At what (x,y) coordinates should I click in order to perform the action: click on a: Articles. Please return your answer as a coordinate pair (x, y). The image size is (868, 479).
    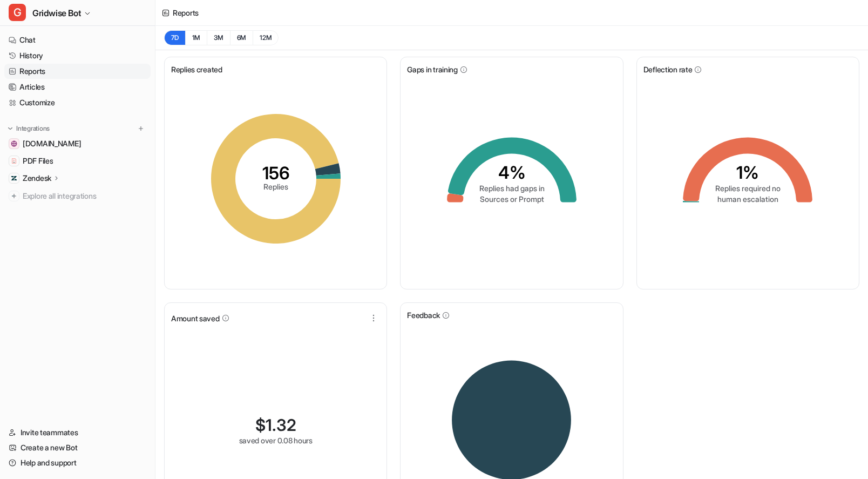
    Looking at the image, I should click on (77, 87).